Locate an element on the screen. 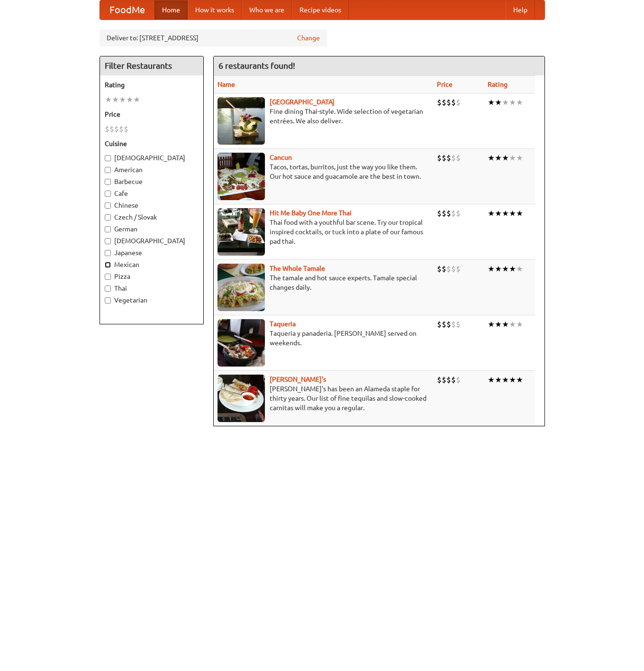 Image resolution: width=644 pixels, height=671 pixels. a: Change is located at coordinates (309, 38).